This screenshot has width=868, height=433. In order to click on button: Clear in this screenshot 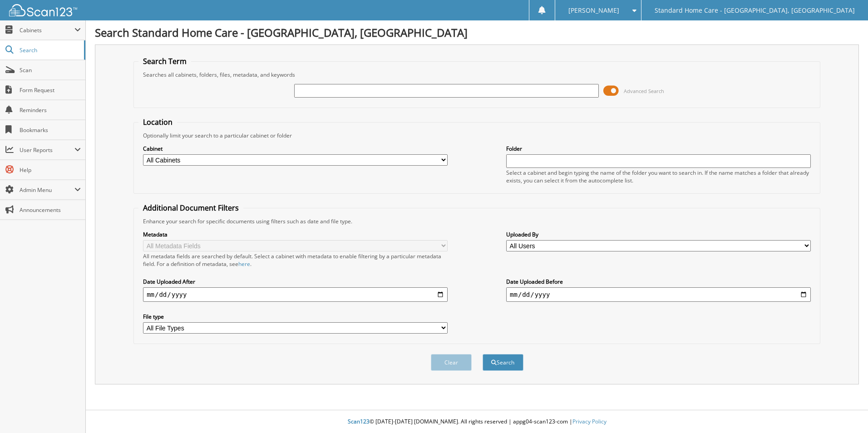, I will do `click(451, 362)`.